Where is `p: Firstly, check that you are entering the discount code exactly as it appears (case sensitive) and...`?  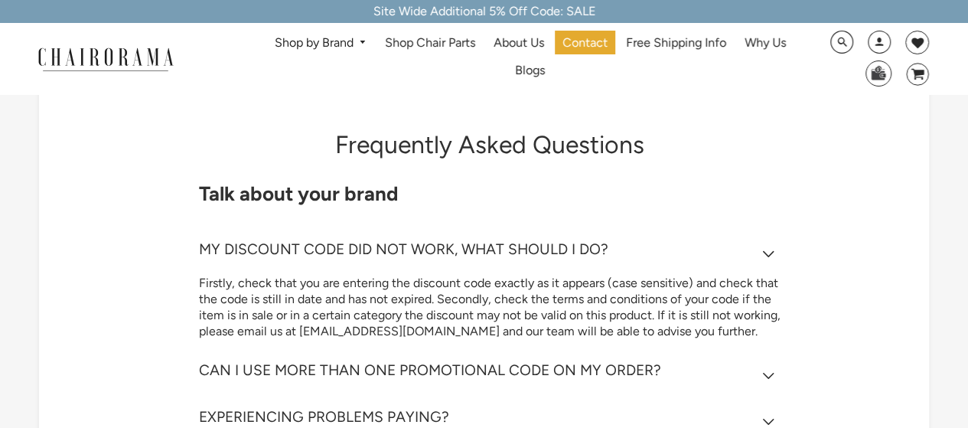
p: Firstly, check that you are entering the discount code exactly as it appears (case sensitive) and... is located at coordinates (490, 307).